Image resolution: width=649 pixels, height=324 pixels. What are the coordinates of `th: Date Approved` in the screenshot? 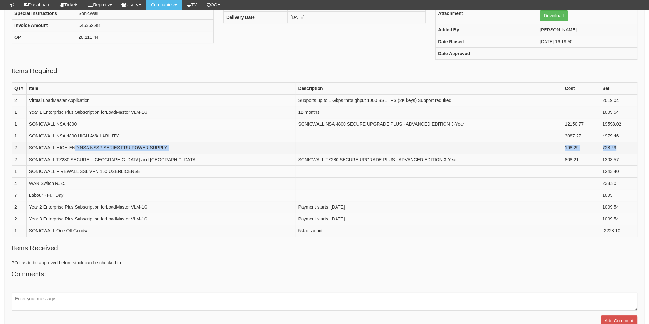 It's located at (486, 53).